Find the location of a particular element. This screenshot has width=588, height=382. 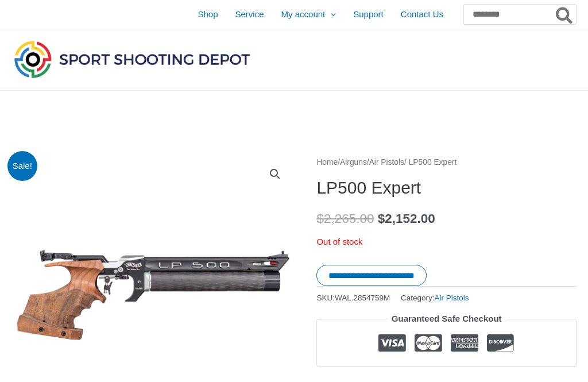

bdi: 2,265.00 is located at coordinates (345, 218).